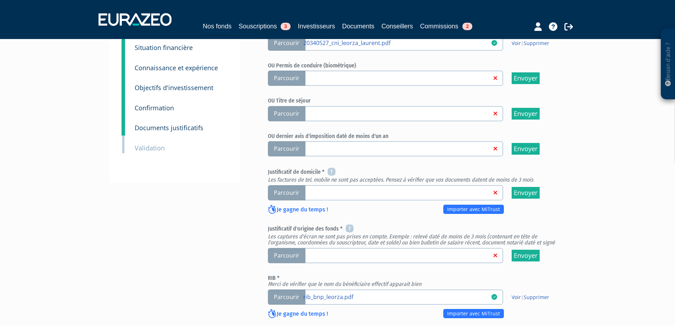 The image size is (675, 326). What do you see at coordinates (358, 26) in the screenshot?
I see `a: Documents` at bounding box center [358, 26].